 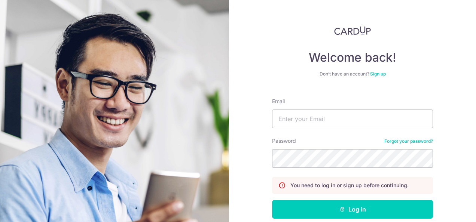 I want to click on label: Password, so click(x=284, y=141).